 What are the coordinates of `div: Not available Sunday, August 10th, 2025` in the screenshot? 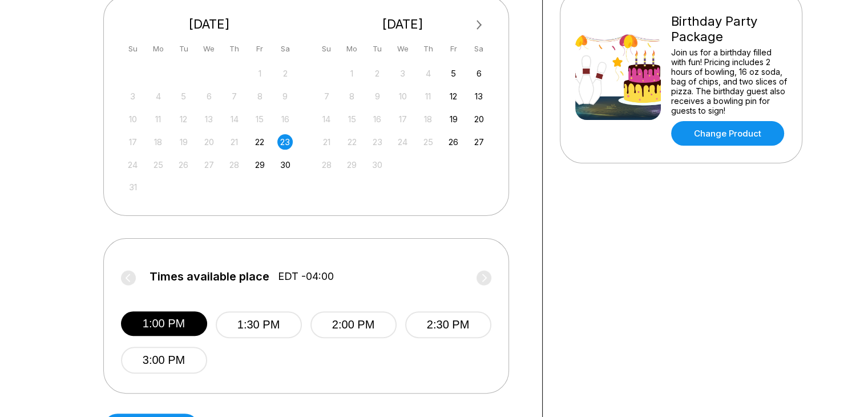 It's located at (132, 119).